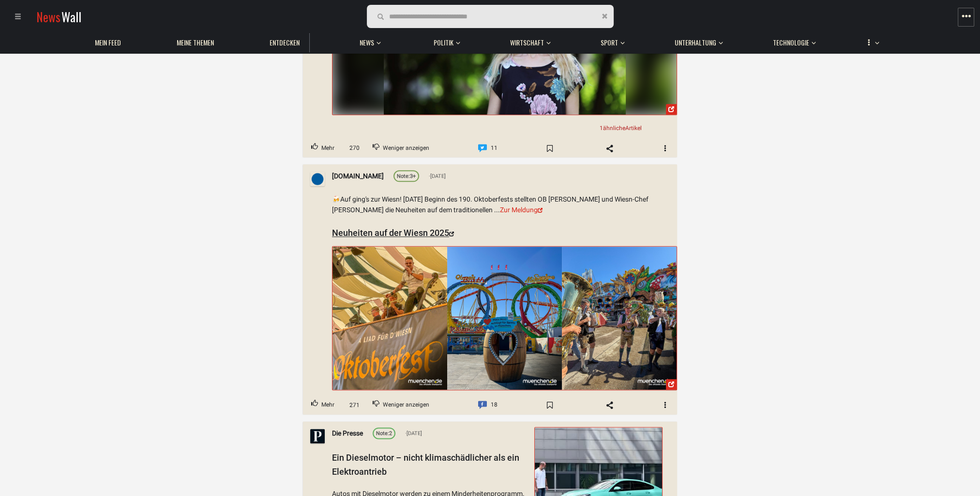  What do you see at coordinates (695, 43) in the screenshot?
I see `a: Unterhaltung` at bounding box center [695, 43].